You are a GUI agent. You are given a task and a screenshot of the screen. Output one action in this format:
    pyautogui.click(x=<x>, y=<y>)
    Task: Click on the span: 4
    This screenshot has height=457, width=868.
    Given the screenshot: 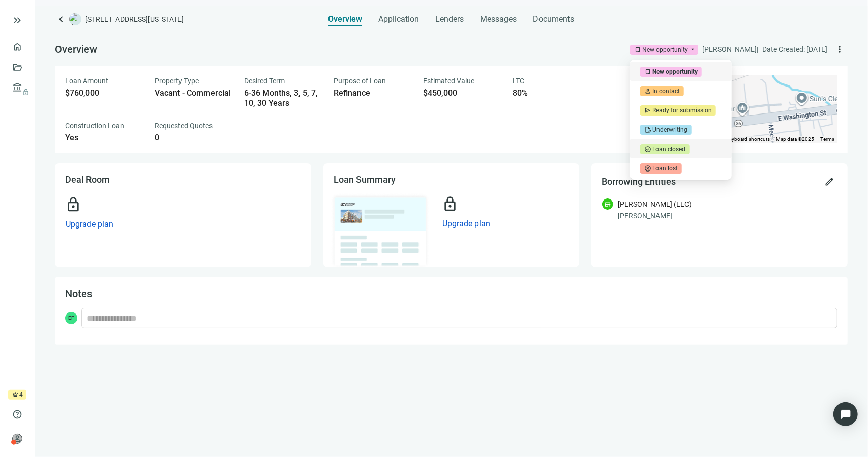 What is the action you would take?
    pyautogui.click(x=21, y=395)
    